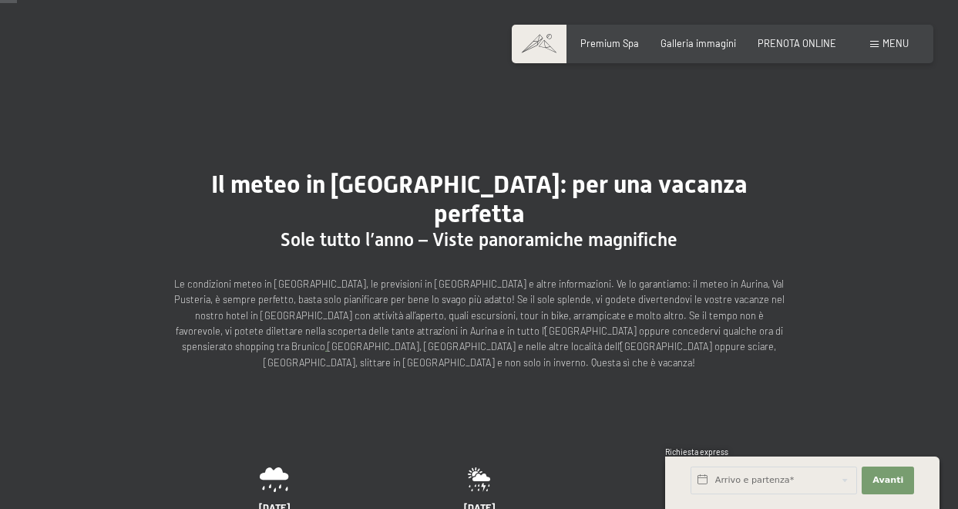  What do you see at coordinates (698, 43) in the screenshot?
I see `span: Galleria immagini` at bounding box center [698, 43].